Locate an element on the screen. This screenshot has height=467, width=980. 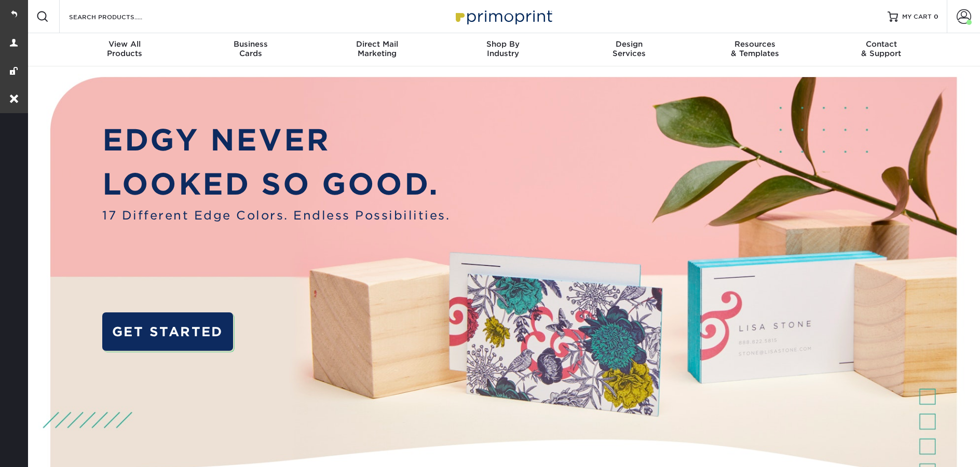
div: & Templates is located at coordinates (755, 49).